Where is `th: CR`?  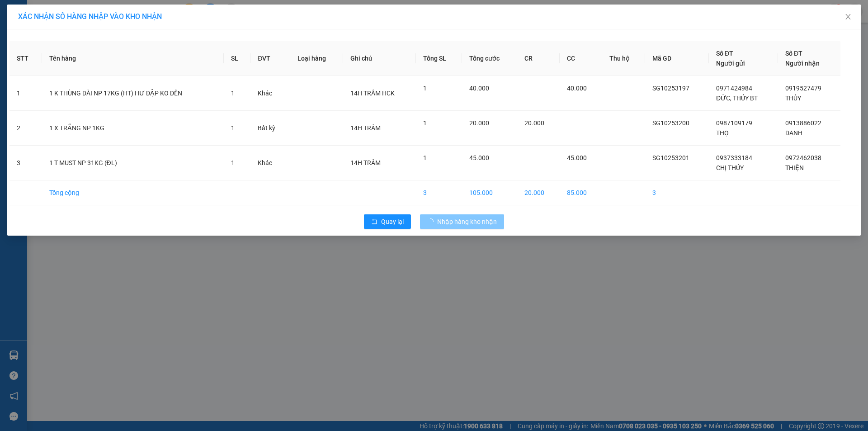
th: CR is located at coordinates (539, 58).